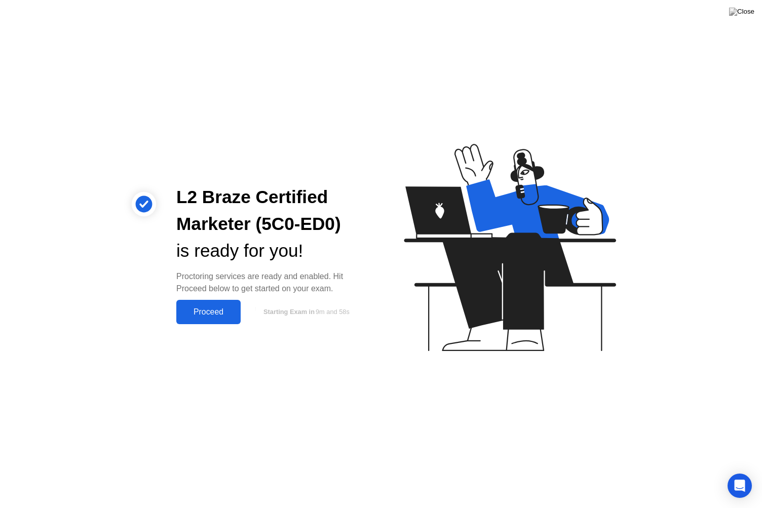 This screenshot has width=762, height=508. I want to click on button: Starting Exam in9m and 58s, so click(305, 312).